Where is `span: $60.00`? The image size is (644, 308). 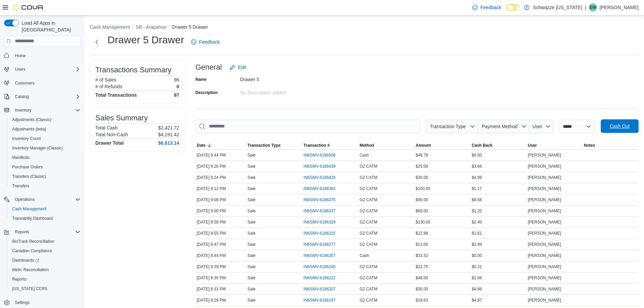
span: $60.00 is located at coordinates (422, 211).